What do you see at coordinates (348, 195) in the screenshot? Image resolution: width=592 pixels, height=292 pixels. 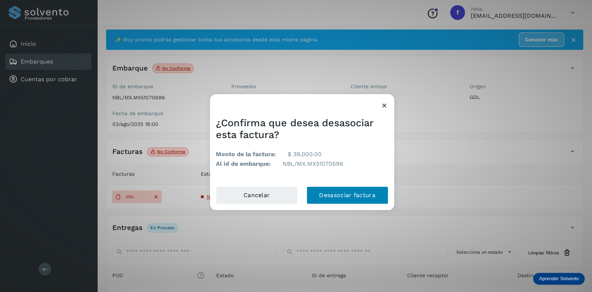 I see `button: Desasociar factura` at bounding box center [348, 195].